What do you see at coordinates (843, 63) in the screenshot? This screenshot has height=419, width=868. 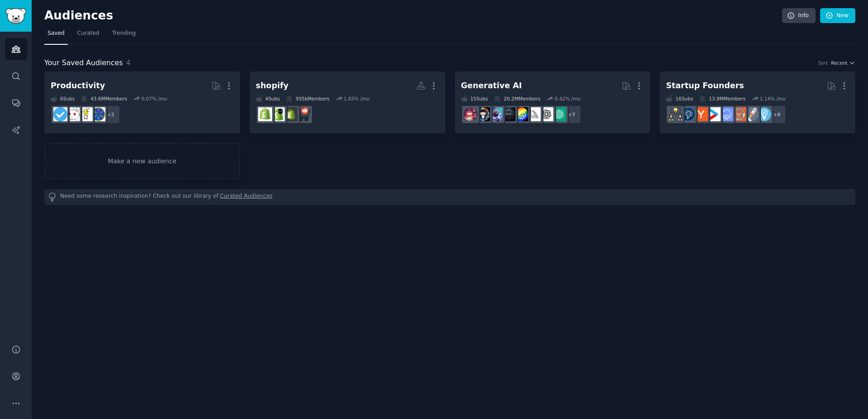 I see `button: Recent` at bounding box center [843, 63].